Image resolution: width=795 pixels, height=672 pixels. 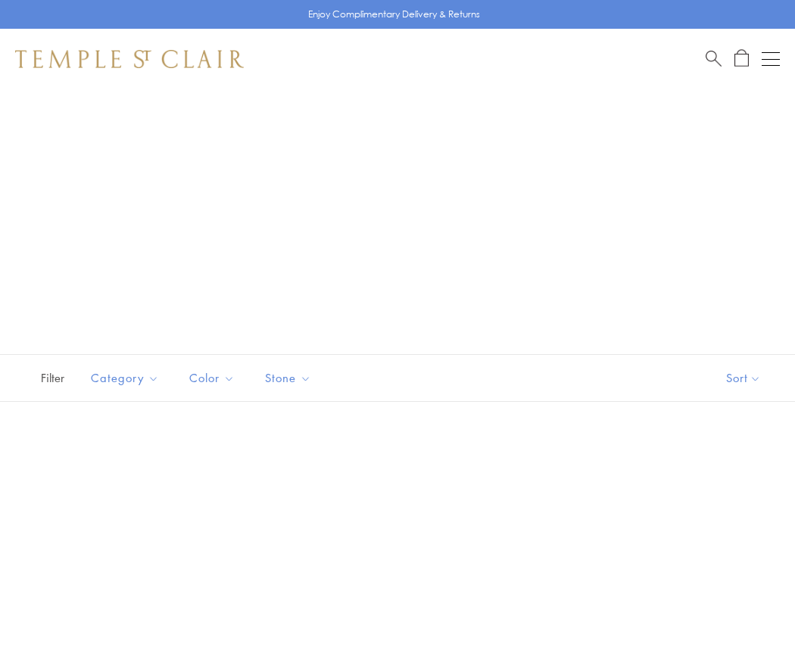 I want to click on span: Stone, so click(x=290, y=378).